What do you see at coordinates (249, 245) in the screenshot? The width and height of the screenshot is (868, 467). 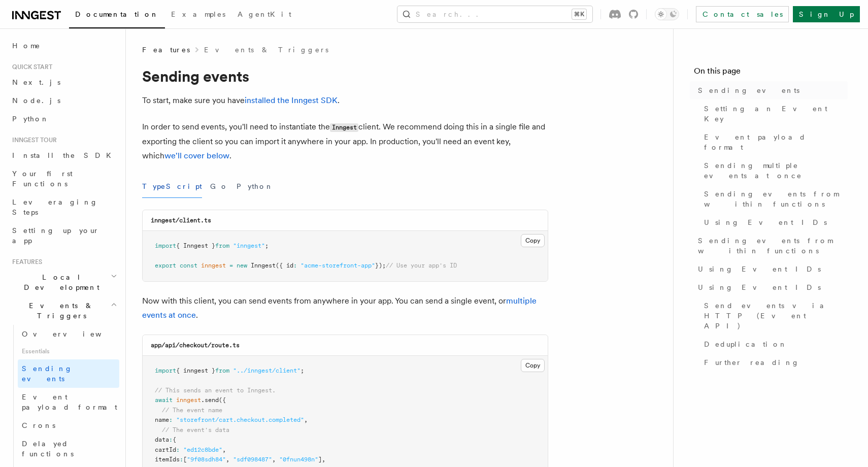 I see `span: "inngest"` at bounding box center [249, 245].